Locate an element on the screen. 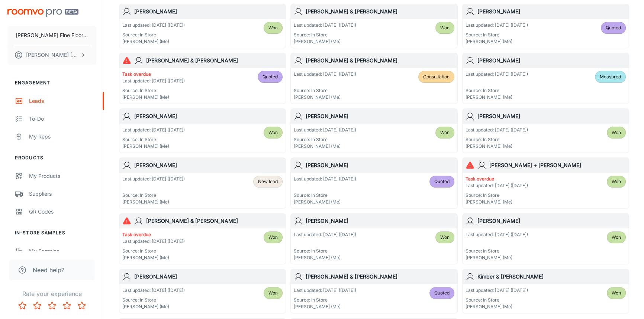 The height and width of the screenshot is (319, 644). span: New lead is located at coordinates (268, 182).